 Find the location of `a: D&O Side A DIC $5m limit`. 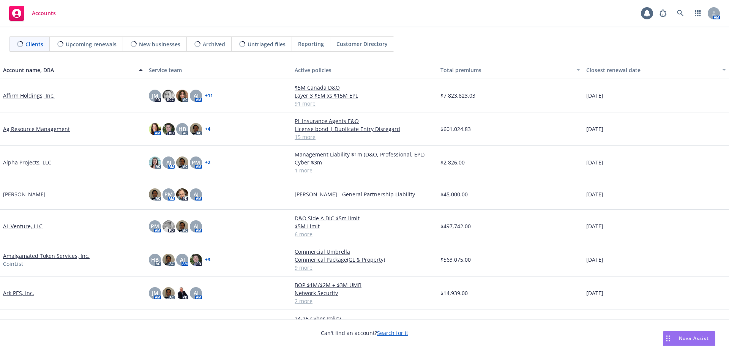

a: D&O Side A DIC $5m limit is located at coordinates (365, 218).